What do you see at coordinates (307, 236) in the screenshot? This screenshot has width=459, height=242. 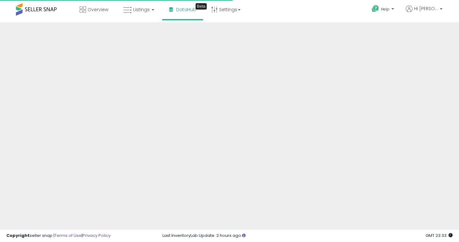 I see `div: Last InventoryLab Update: 2 hours ago.` at bounding box center [307, 236].